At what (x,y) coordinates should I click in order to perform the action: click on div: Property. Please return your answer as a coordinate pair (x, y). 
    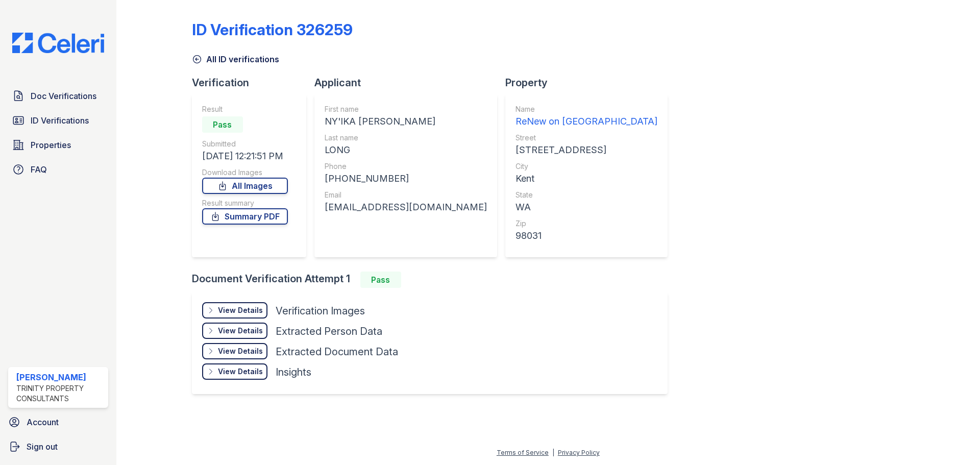
    Looking at the image, I should click on (590, 83).